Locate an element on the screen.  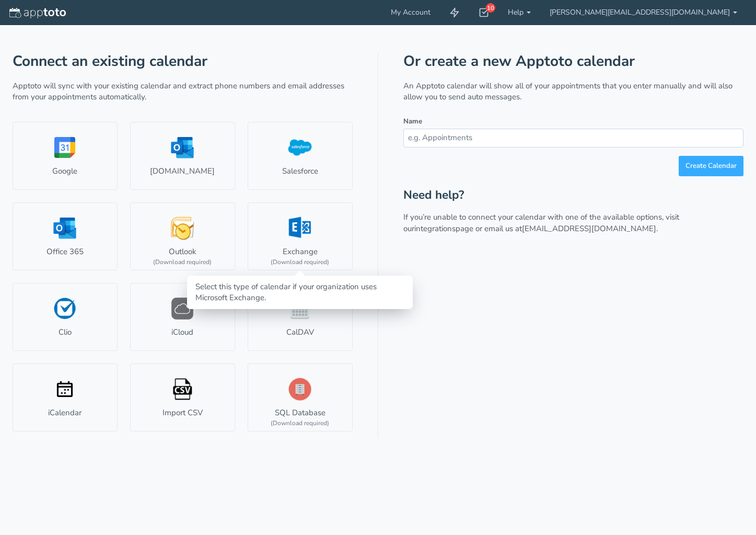
a: iCloud is located at coordinates (182, 317).